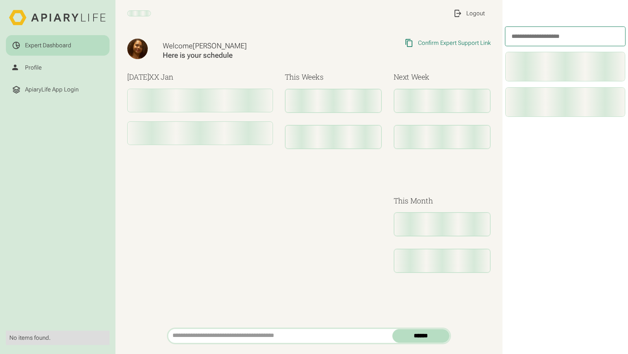 Image resolution: width=628 pixels, height=354 pixels. Describe the element at coordinates (244, 46) in the screenshot. I see `div: Welcome` at that location.